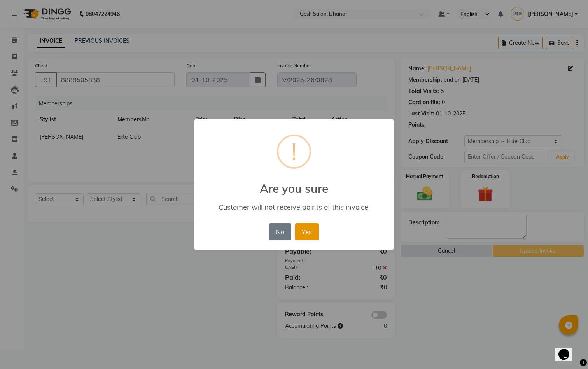 This screenshot has width=588, height=369. I want to click on div: Customer will not receive points of this invoice., so click(294, 207).